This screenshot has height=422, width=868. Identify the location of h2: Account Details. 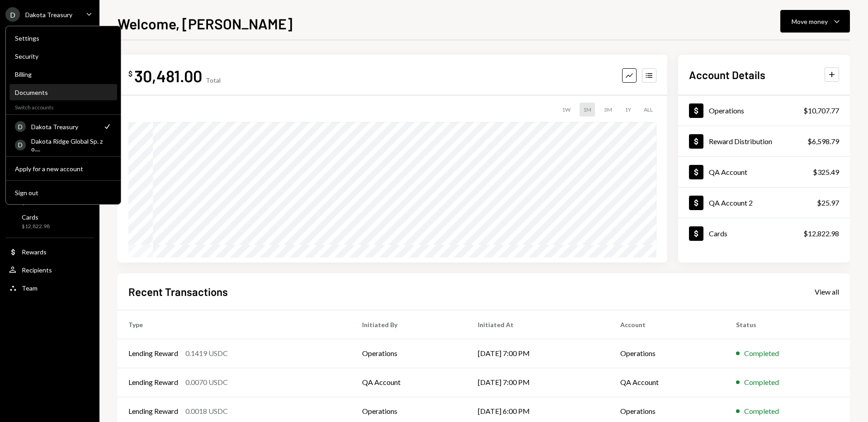
(727, 74).